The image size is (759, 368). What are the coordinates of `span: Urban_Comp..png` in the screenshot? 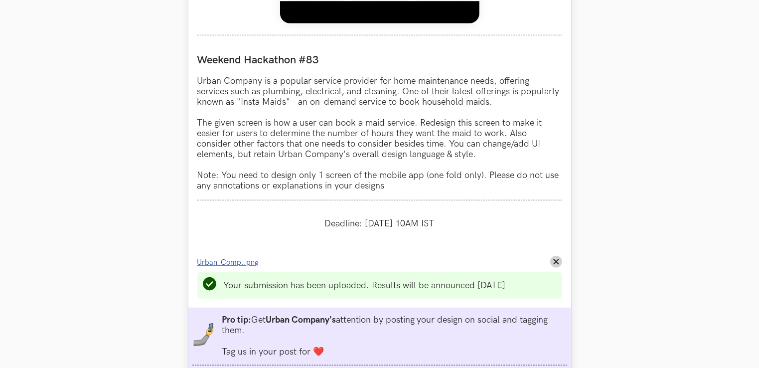 It's located at (228, 262).